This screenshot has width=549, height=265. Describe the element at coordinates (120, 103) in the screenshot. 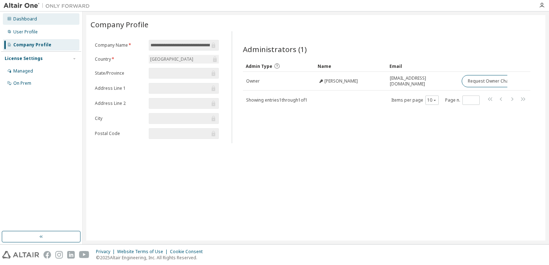

I see `label: Address Line 2` at that location.